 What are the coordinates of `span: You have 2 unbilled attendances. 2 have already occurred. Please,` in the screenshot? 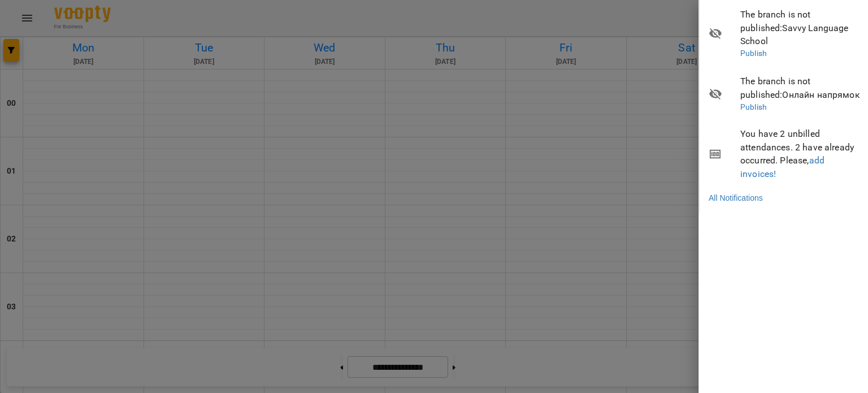 It's located at (800, 154).